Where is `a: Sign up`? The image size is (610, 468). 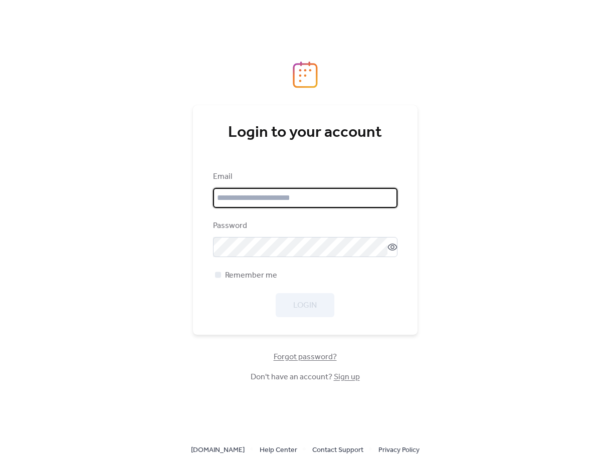
a: Sign up is located at coordinates (347, 377).